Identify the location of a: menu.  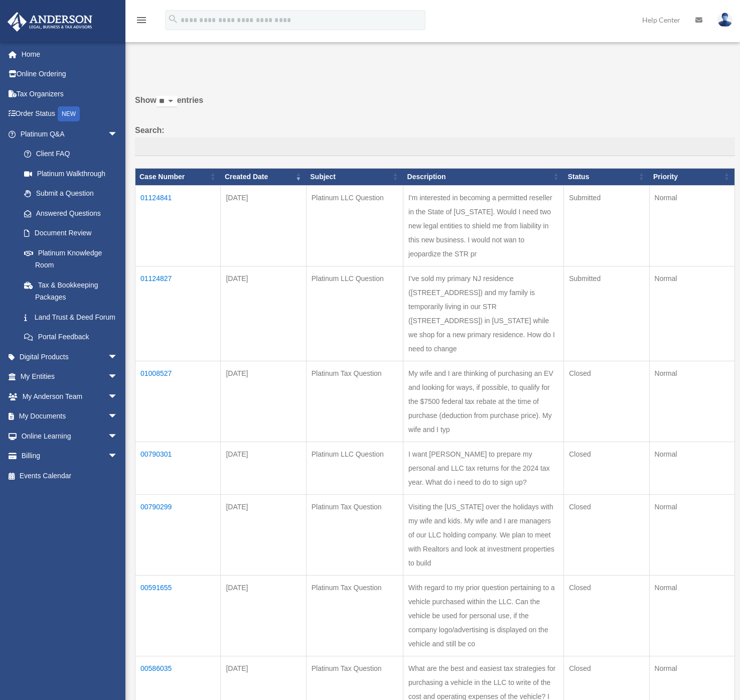
(142, 22).